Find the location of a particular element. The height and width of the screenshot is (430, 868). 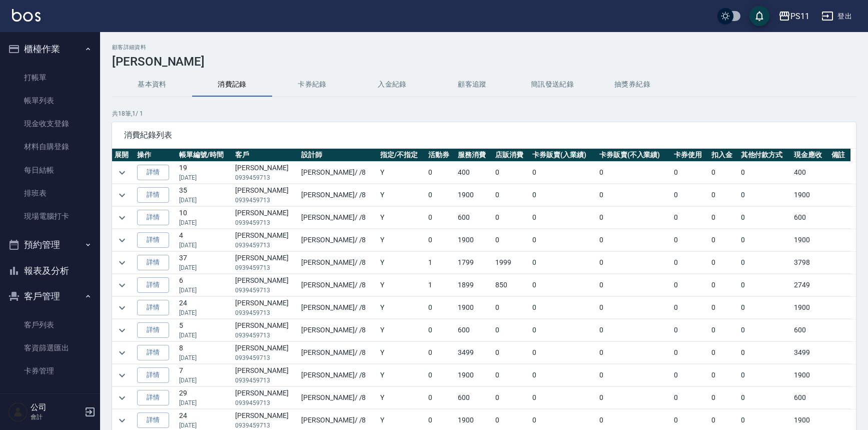

a: 客資篩選匯出 is located at coordinates (50, 348).